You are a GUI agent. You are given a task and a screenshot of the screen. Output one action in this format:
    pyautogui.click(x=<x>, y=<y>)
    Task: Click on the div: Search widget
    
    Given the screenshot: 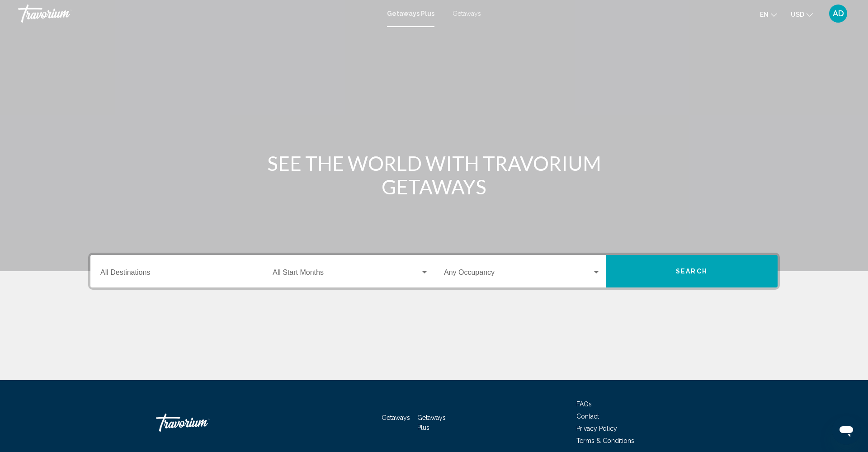 What is the action you would take?
    pyautogui.click(x=434, y=271)
    